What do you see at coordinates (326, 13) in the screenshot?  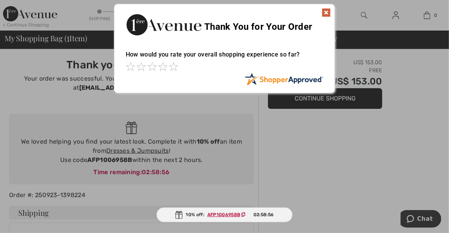 I see `img: x` at bounding box center [326, 13].